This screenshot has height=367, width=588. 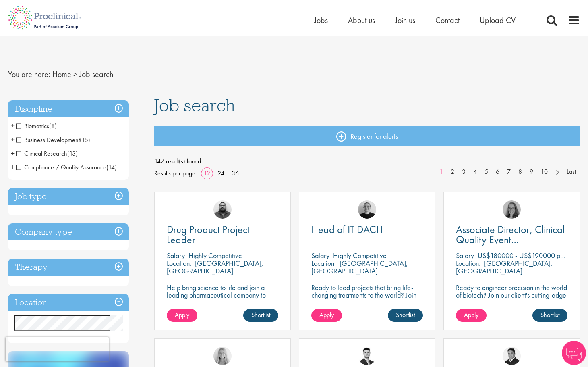 I want to click on span: Join us, so click(x=405, y=20).